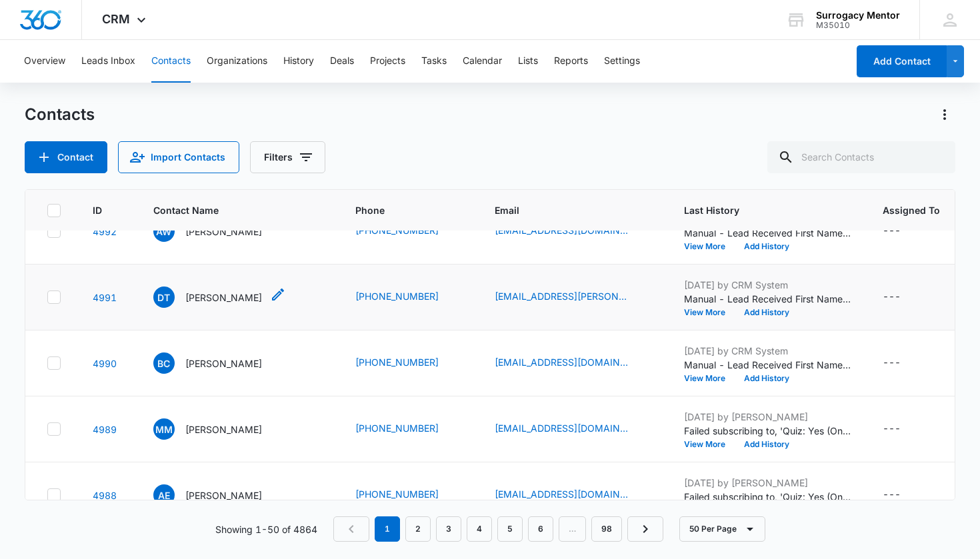 Image resolution: width=980 pixels, height=559 pixels. I want to click on span: Phone, so click(400, 210).